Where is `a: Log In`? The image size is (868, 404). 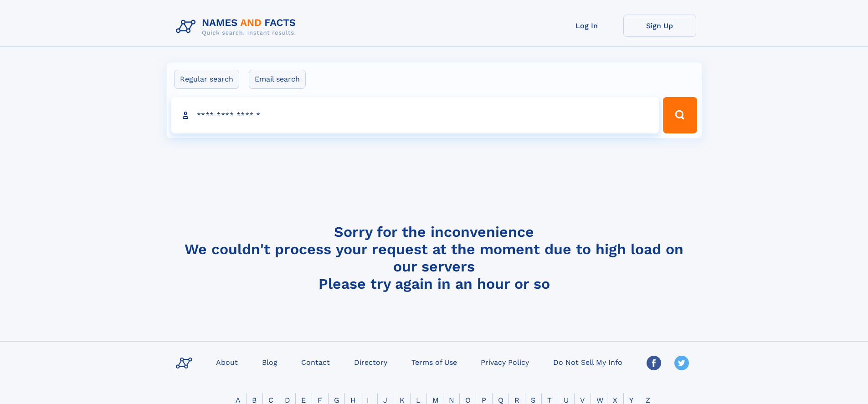
a: Log In is located at coordinates (587, 26).